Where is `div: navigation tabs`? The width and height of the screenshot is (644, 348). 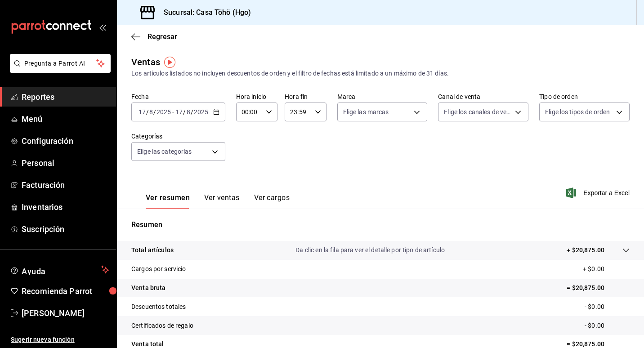
div: navigation tabs is located at coordinates (218, 201).